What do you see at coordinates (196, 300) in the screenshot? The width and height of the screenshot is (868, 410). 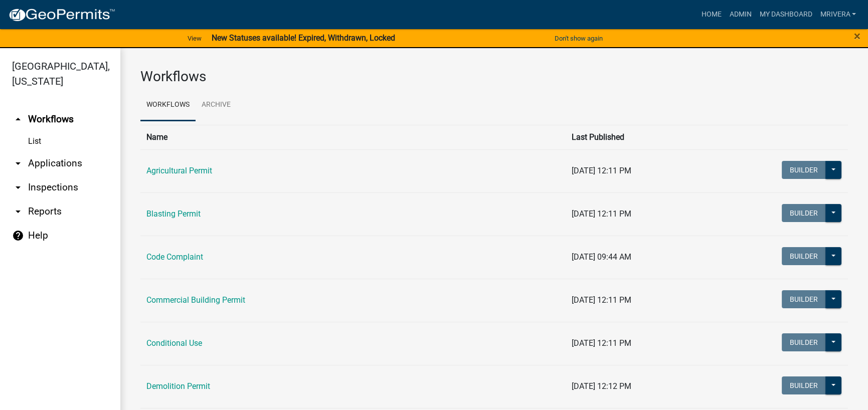 I see `a: Commercial Building Permit` at bounding box center [196, 300].